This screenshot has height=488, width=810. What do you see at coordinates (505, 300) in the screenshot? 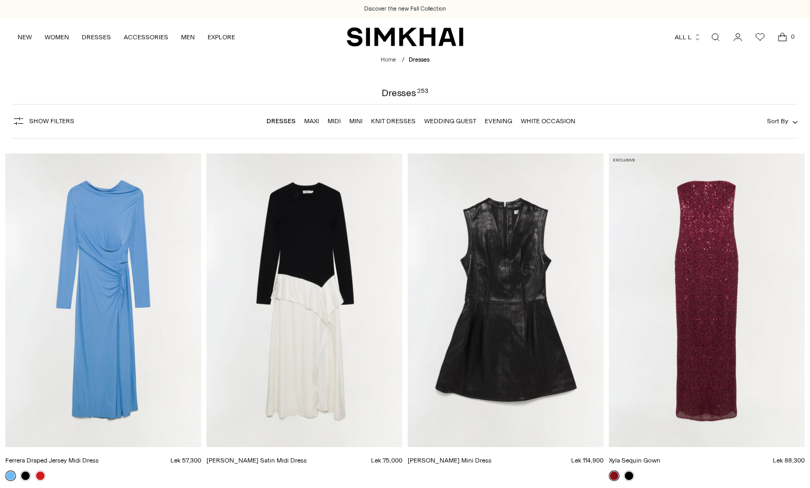
I see `a: Juliette Leather Mini Dress` at bounding box center [505, 300].